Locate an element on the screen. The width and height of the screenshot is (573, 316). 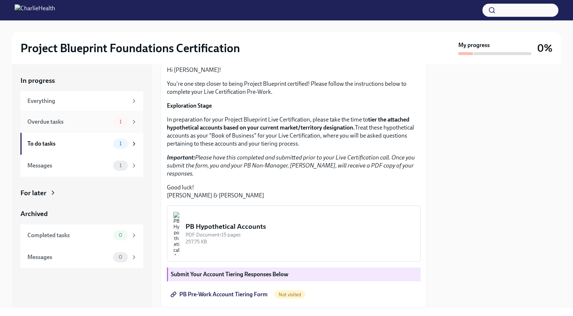
h3: 0% is located at coordinates (544, 48).